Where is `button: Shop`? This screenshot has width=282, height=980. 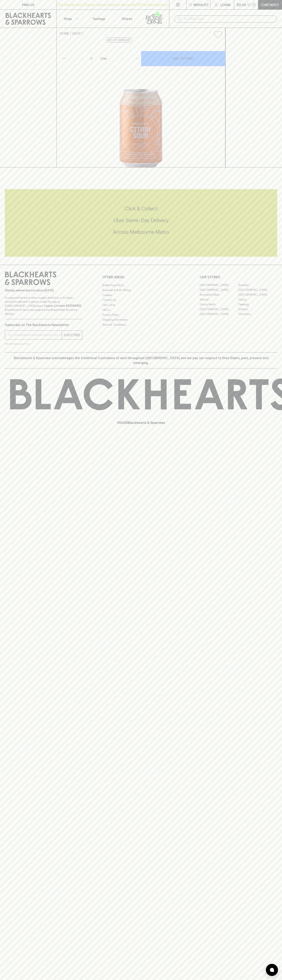 button: Shop is located at coordinates (71, 18).